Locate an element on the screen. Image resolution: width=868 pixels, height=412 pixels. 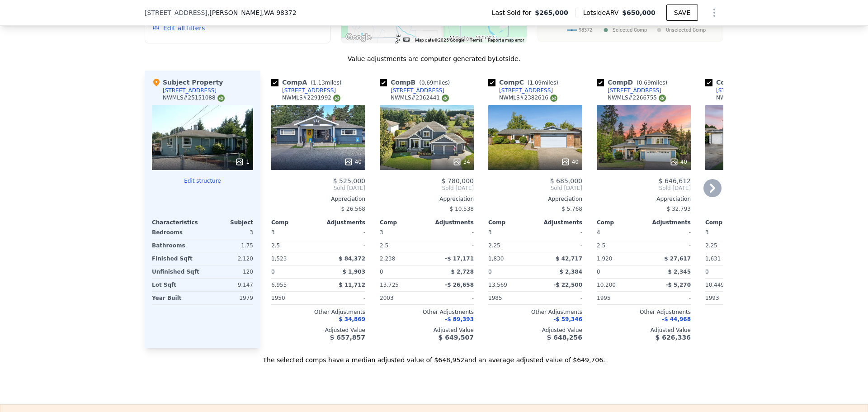
span: $ 780,000 is located at coordinates (458, 181).